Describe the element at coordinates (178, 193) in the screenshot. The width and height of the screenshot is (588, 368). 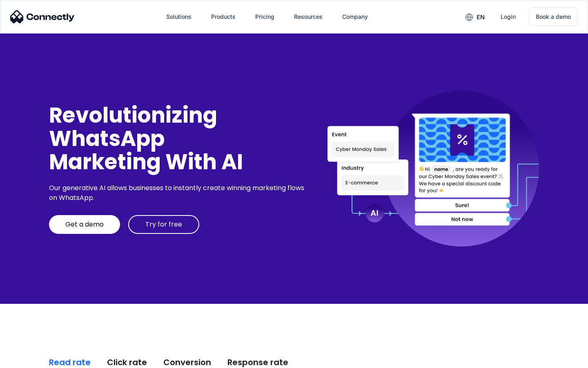
I see `div: Our generative AI allows businesses to instantly create winning marketing flows on WhatsApp.` at that location.